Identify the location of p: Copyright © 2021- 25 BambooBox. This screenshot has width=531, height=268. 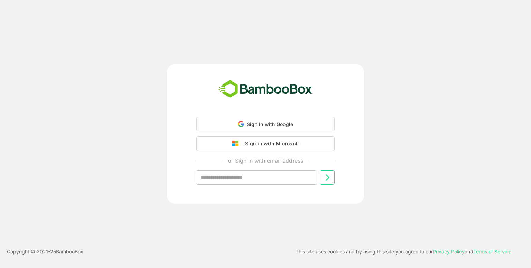
(45, 252).